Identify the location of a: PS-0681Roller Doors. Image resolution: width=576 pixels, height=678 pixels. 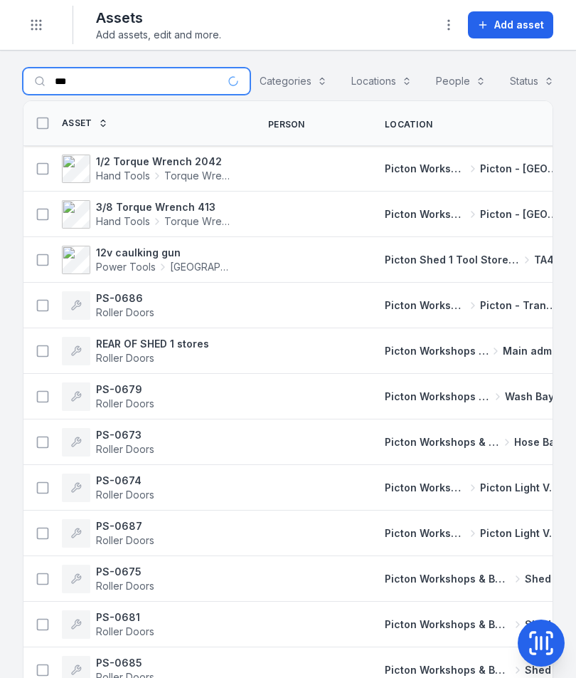
(108, 624).